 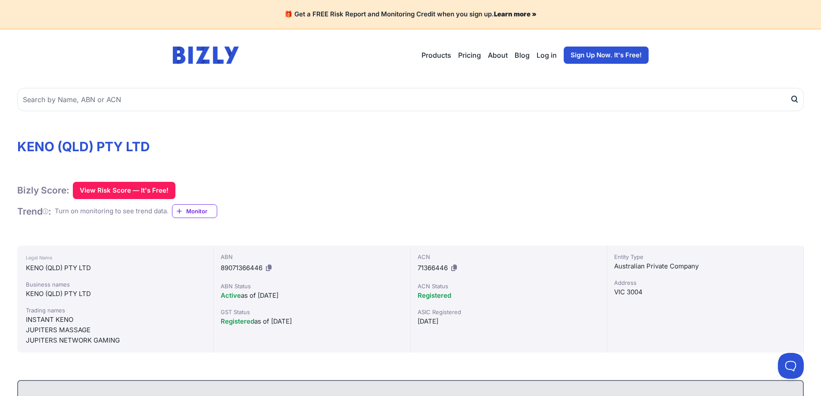 What do you see at coordinates (115, 340) in the screenshot?
I see `div: JUPITERS NETWORK GAMING` at bounding box center [115, 340].